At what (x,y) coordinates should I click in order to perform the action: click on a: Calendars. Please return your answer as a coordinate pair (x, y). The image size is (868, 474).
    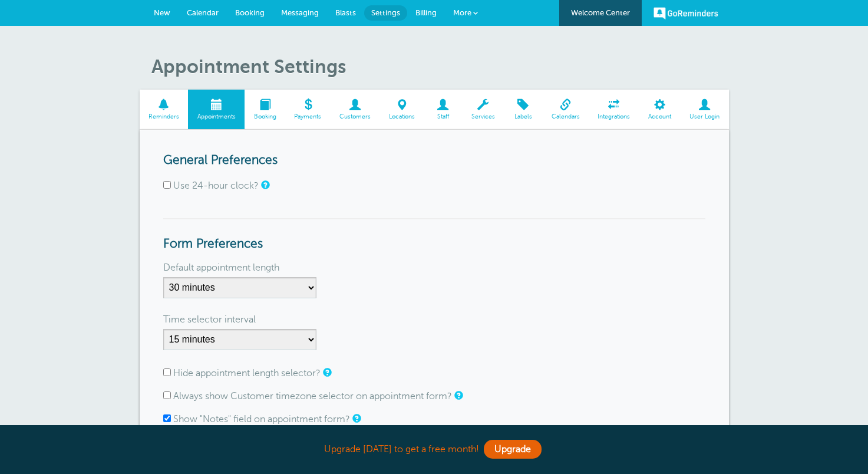
    Looking at the image, I should click on (566, 109).